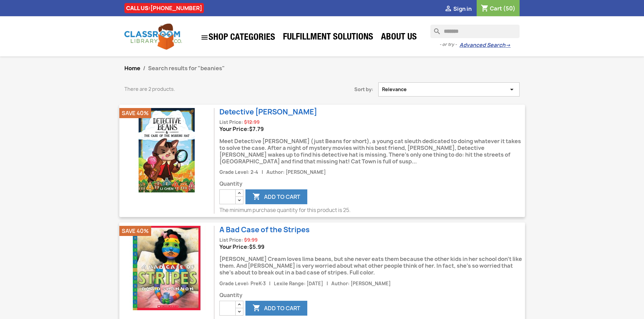 This screenshot has width=644, height=319. Describe the element at coordinates (132, 68) in the screenshot. I see `span: Home` at that location.